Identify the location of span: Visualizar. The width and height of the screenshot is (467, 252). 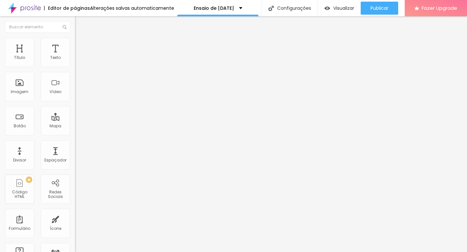
(344, 8).